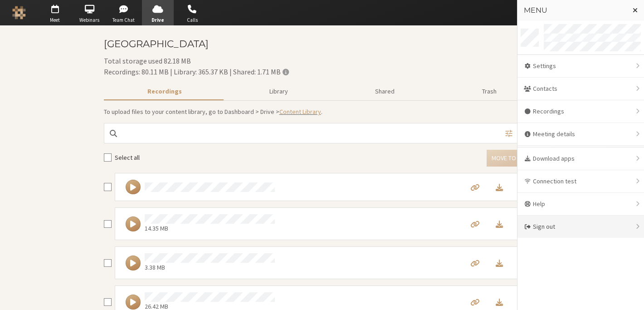 This screenshot has width=644, height=310. What do you see at coordinates (580, 89) in the screenshot?
I see `div: Contacts` at bounding box center [580, 89].